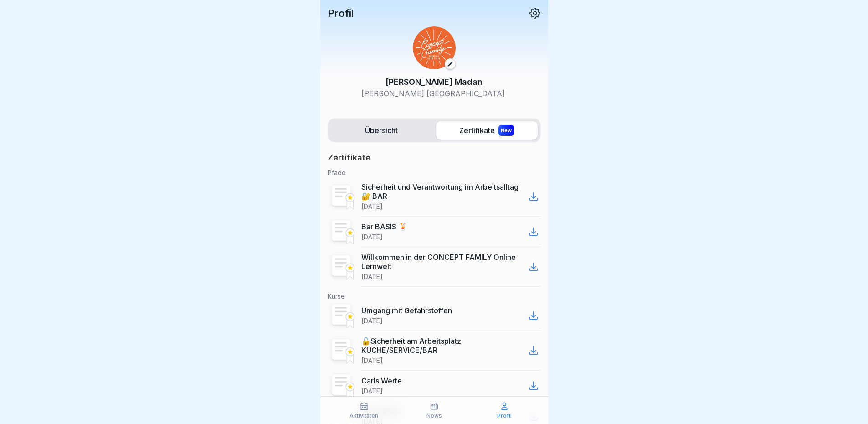 This screenshot has width=868, height=424. What do you see at coordinates (444, 345) in the screenshot?
I see `p: 🔓Sicherheit am Arbeitsplatz KÜCHE/SERVICE/BAR` at bounding box center [444, 345].